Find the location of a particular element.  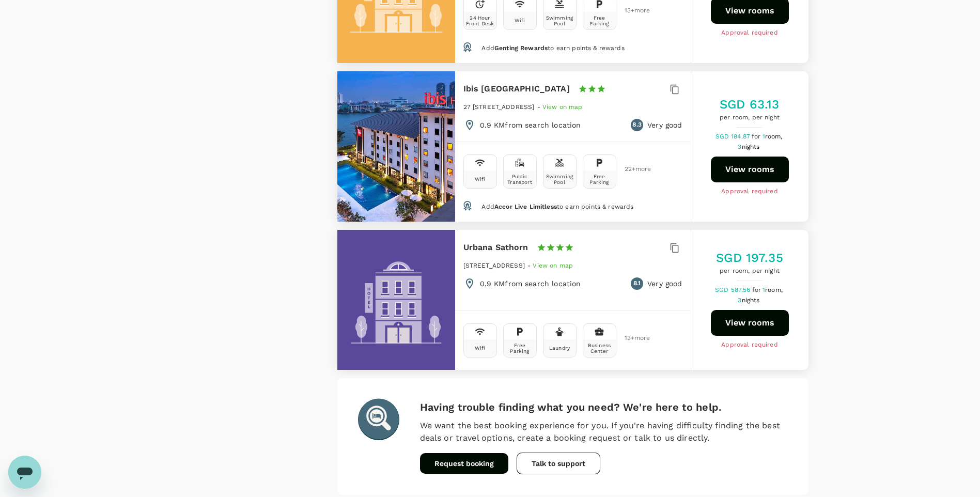

span: 22 + more is located at coordinates (632, 169).